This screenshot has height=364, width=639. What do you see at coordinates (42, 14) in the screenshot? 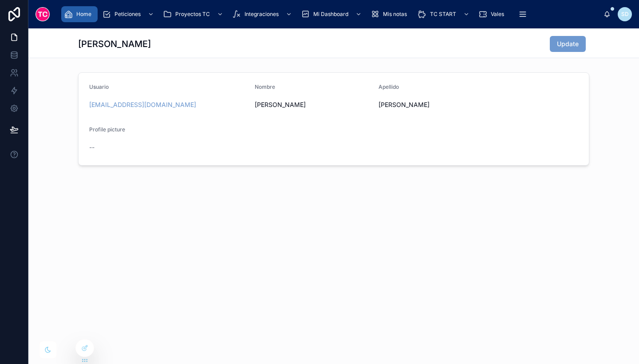
I see `img: App logo` at bounding box center [42, 14].